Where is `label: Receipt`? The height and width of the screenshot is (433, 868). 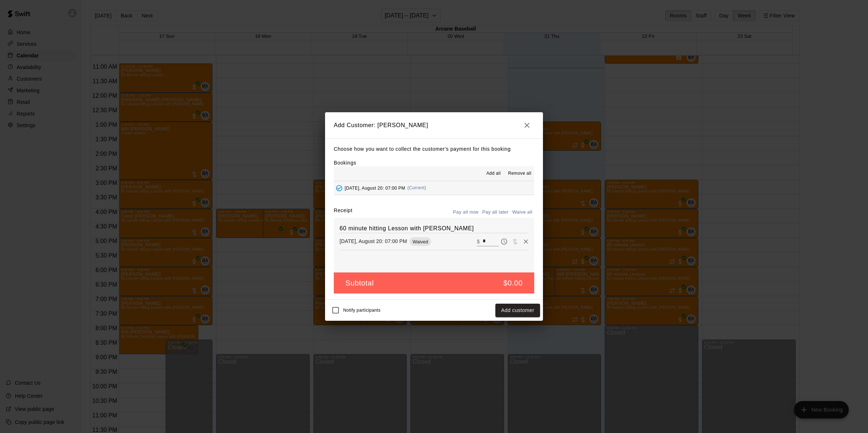 label: Receipt is located at coordinates (343, 212).